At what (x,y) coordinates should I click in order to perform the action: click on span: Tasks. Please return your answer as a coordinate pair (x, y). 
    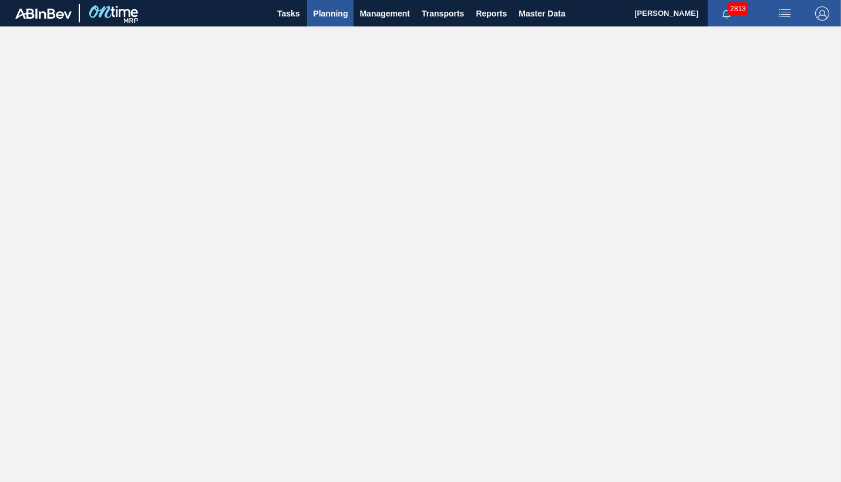
    Looking at the image, I should click on (289, 14).